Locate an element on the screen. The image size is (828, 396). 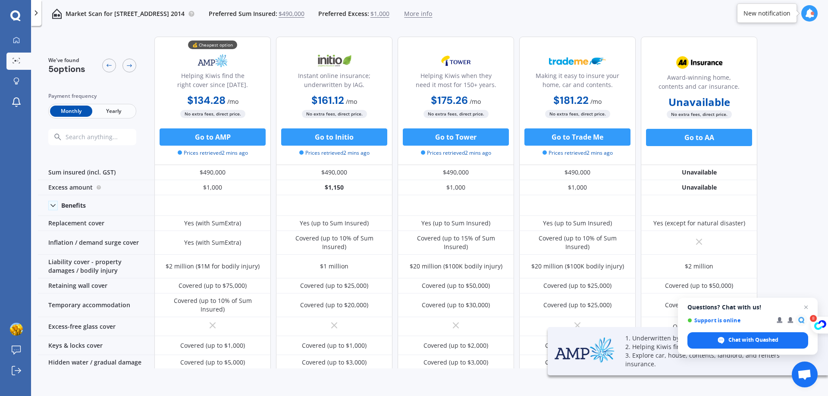
b: $134.28 is located at coordinates (206, 100).